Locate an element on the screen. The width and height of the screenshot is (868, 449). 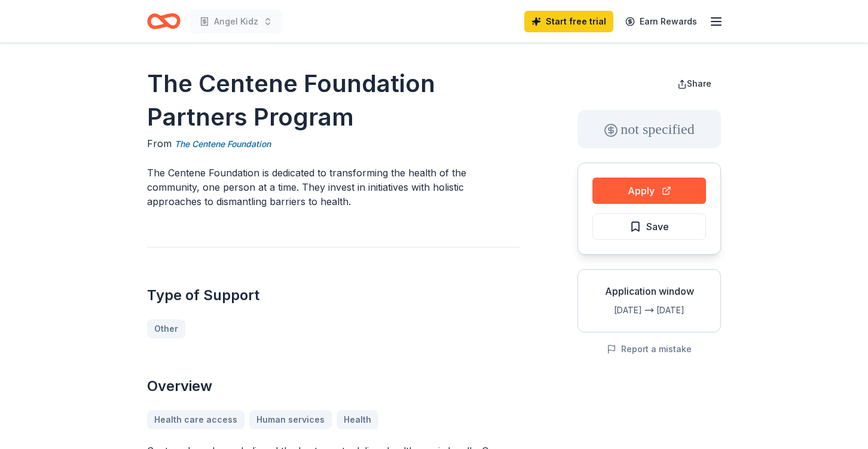
button: Angel Kidz is located at coordinates (236, 22).